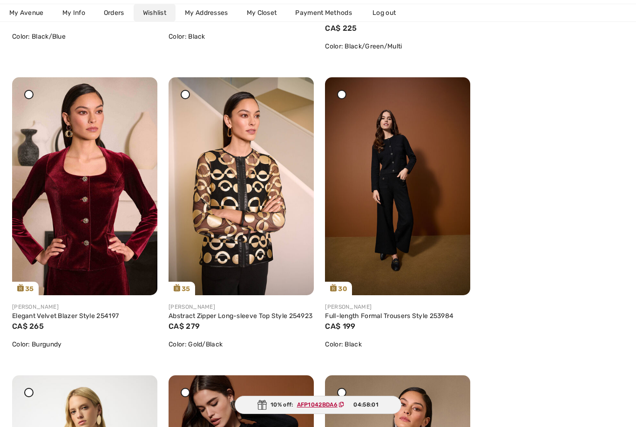 This screenshot has height=427, width=636. Describe the element at coordinates (398, 186) in the screenshot. I see `a: 30` at that location.